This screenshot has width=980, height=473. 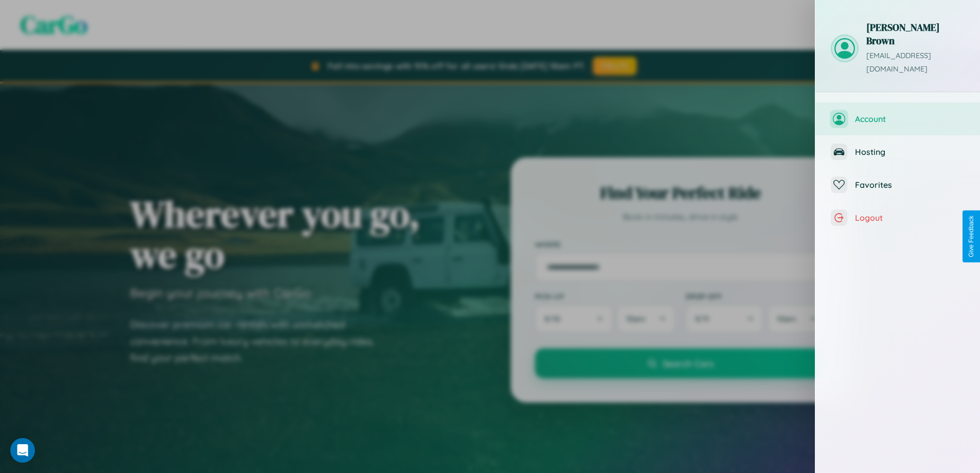 What do you see at coordinates (898, 152) in the screenshot?
I see `button: Hosting` at bounding box center [898, 152].